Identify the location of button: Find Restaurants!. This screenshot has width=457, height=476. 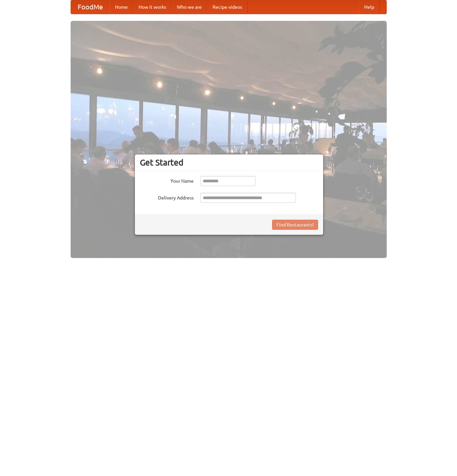
(295, 225).